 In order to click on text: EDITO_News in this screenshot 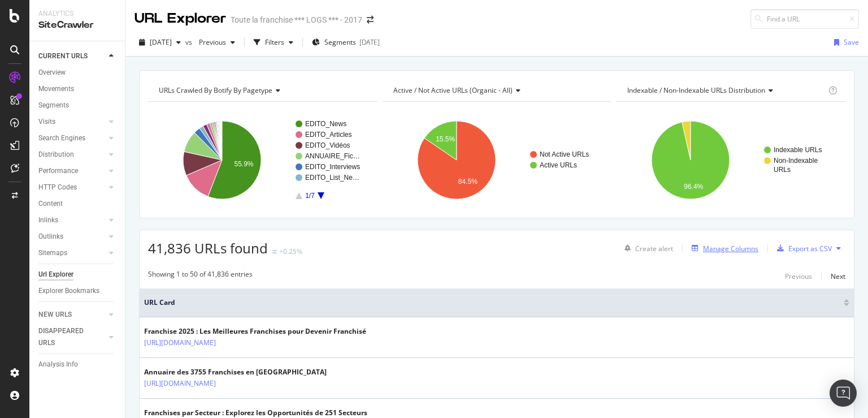, I will do `click(326, 124)`.